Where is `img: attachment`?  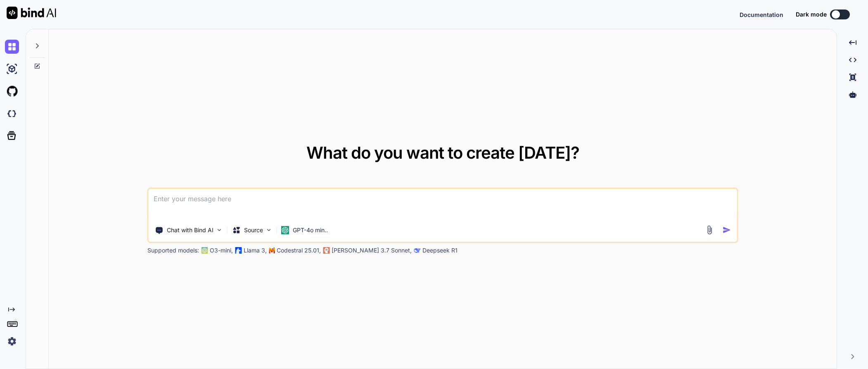
img: attachment is located at coordinates (709, 230).